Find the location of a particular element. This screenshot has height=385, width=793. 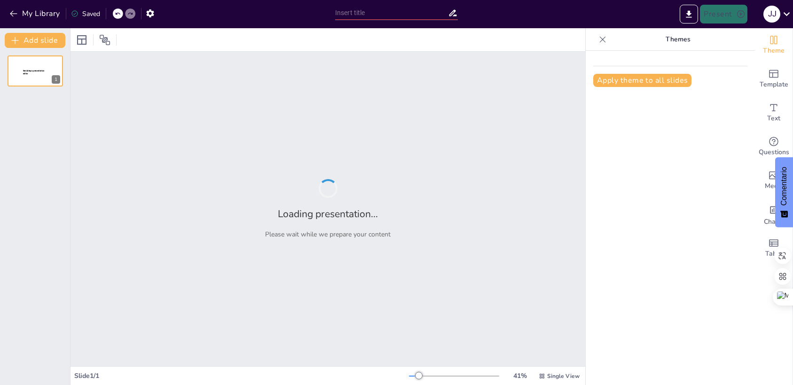

span: Template is located at coordinates (774, 85).